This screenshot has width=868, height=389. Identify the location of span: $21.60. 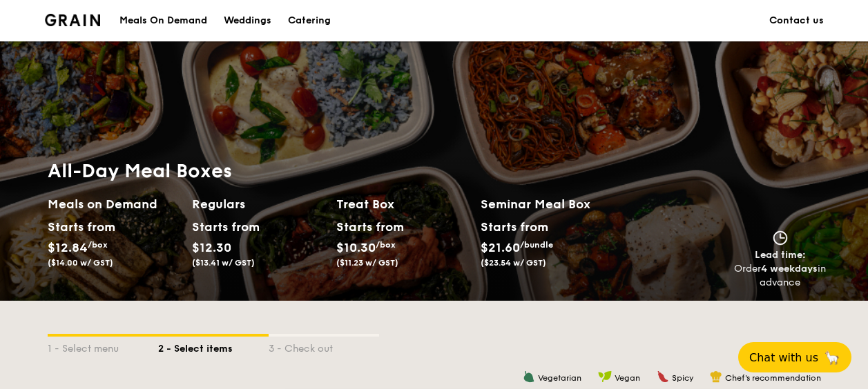
(500, 248).